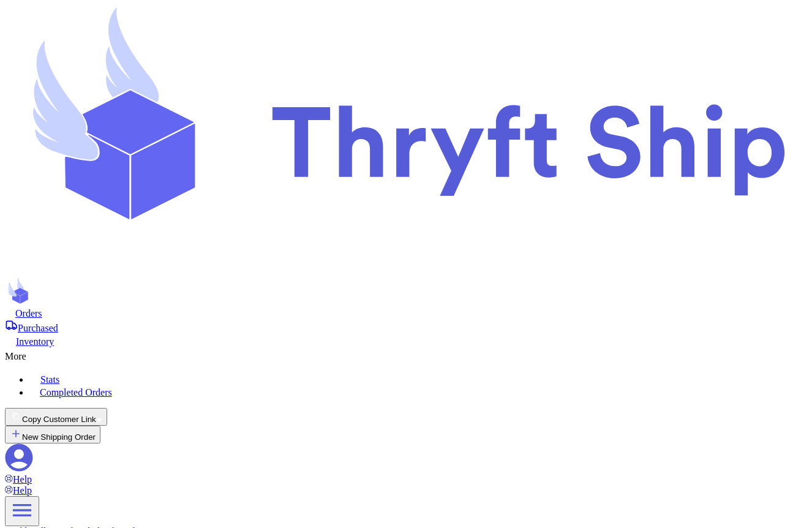  I want to click on a: Purchased, so click(406, 326).